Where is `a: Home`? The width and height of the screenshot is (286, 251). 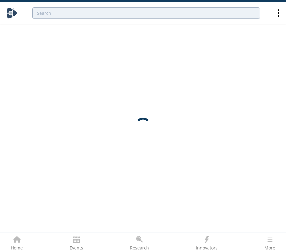 a: Home is located at coordinates (12, 13).